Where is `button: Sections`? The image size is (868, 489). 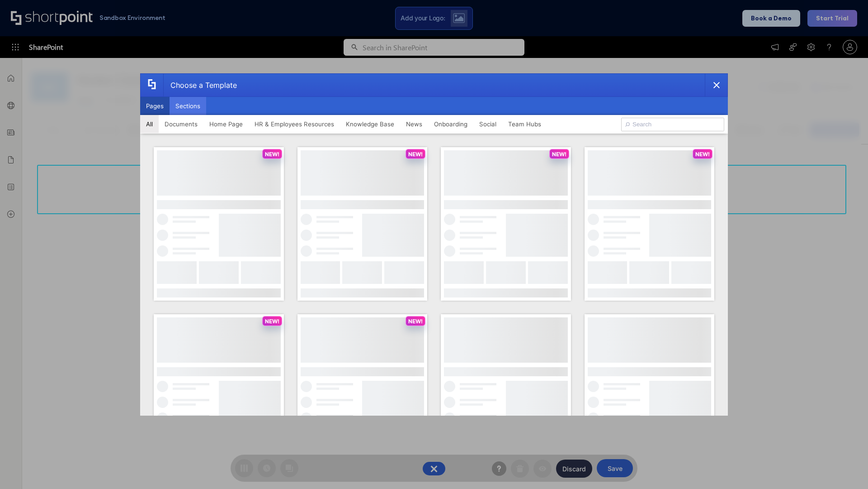 button: Sections is located at coordinates (188, 106).